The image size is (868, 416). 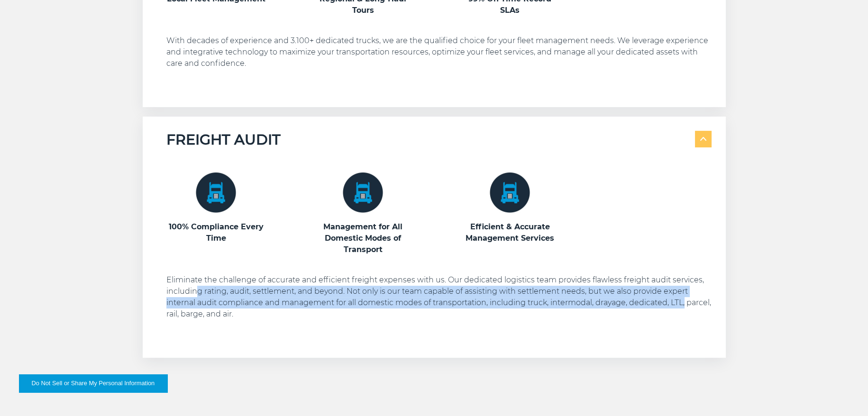 I want to click on img: arrow, so click(x=703, y=139).